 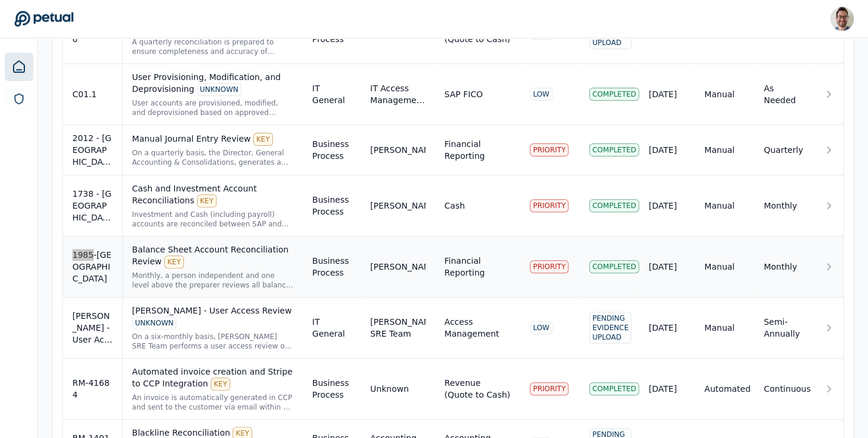 What do you see at coordinates (213, 378) in the screenshot?
I see `div: Automated invoice creation and Stripe to CCP Integration` at bounding box center [213, 378].